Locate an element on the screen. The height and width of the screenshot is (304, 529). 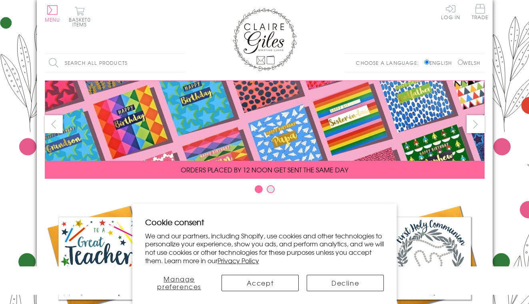
label: Welsh is located at coordinates (469, 63).